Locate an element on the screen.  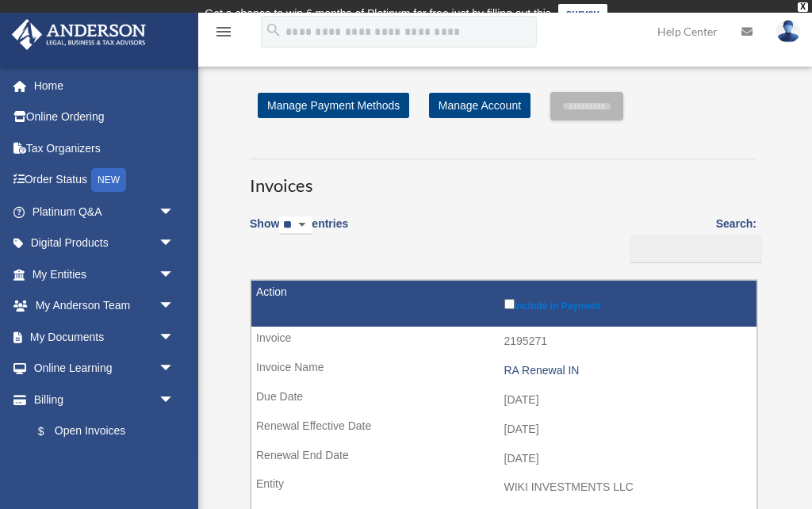
img: User Pic is located at coordinates (789, 31).